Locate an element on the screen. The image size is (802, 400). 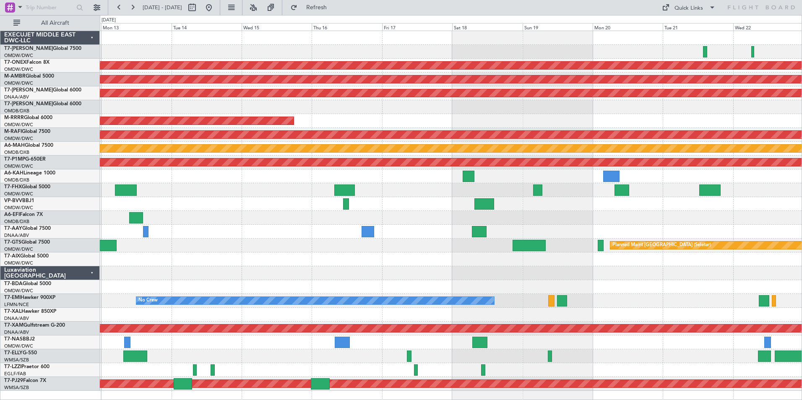
div: Sat 18 is located at coordinates (487, 27).